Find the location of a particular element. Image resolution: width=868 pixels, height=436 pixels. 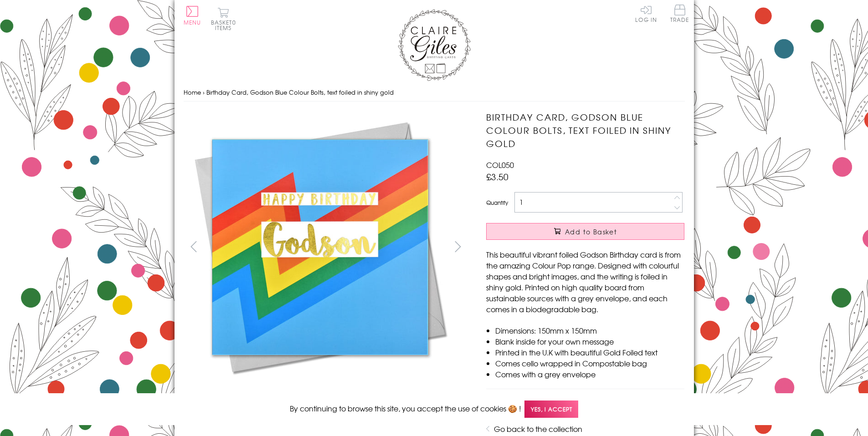

span: Yes, I accept is located at coordinates (551, 409).